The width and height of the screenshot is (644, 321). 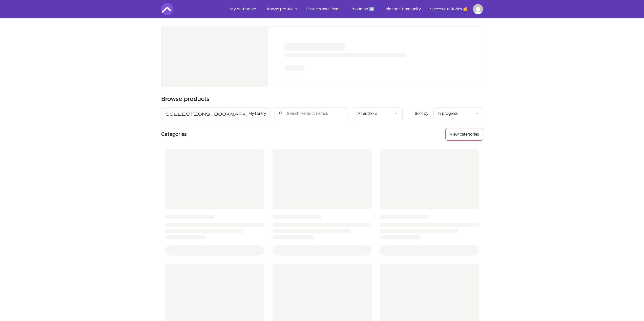 What do you see at coordinates (167, 9) in the screenshot?
I see `img: Amigoscode logo` at bounding box center [167, 9].